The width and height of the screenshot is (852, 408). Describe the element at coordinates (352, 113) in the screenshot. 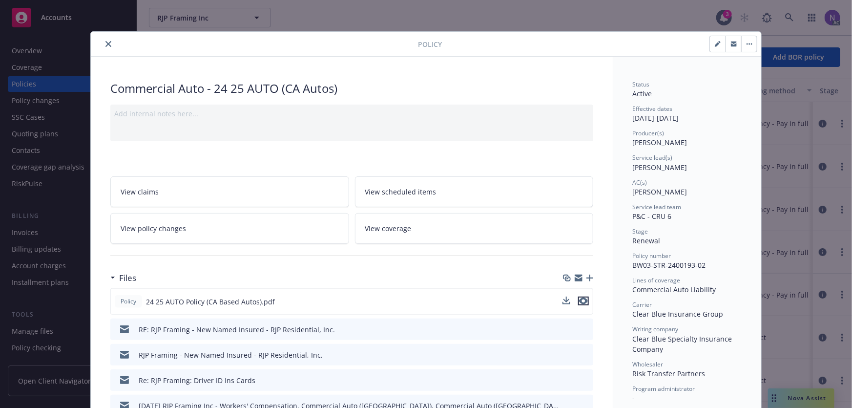

I see `div: Add internal notes here...` at that location.